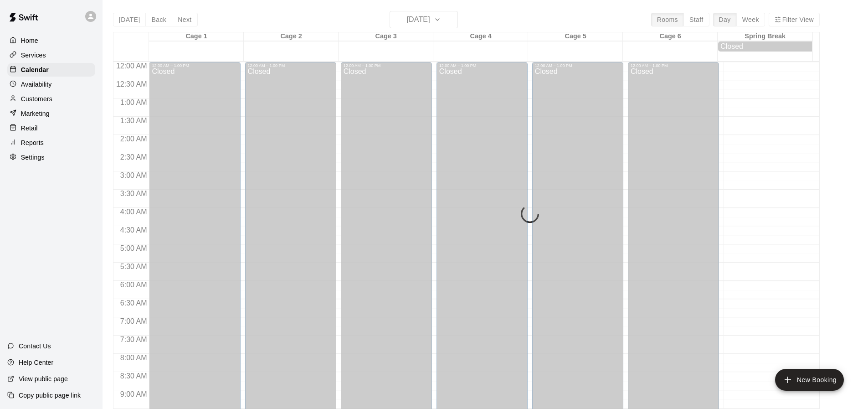 This screenshot has height=409, width=868. I want to click on span: 12:30 AM, so click(132, 84).